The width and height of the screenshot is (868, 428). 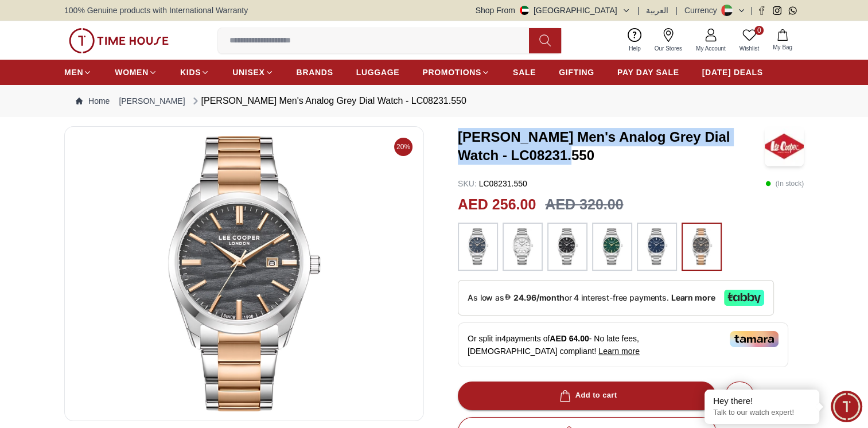 What do you see at coordinates (762, 413) in the screenshot?
I see `p: Talk to our watch expert!` at bounding box center [762, 413].